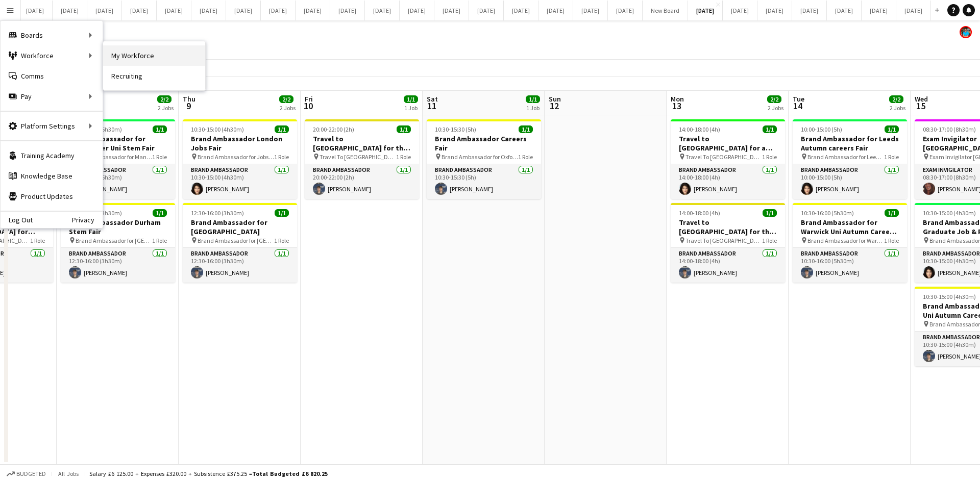 This screenshot has width=980, height=482. Describe the element at coordinates (484, 144) in the screenshot. I see `h3: Brand Ambassador Careers Fair` at that location.